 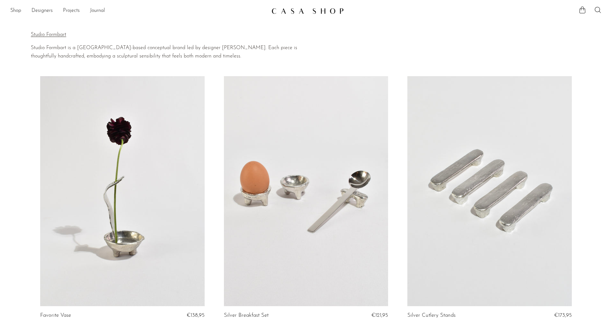 I want to click on span: €138,95, so click(x=196, y=315).